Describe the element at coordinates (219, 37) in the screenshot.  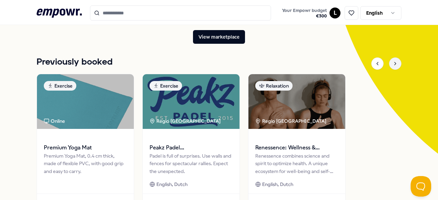
I see `button: View marketplace` at that location.